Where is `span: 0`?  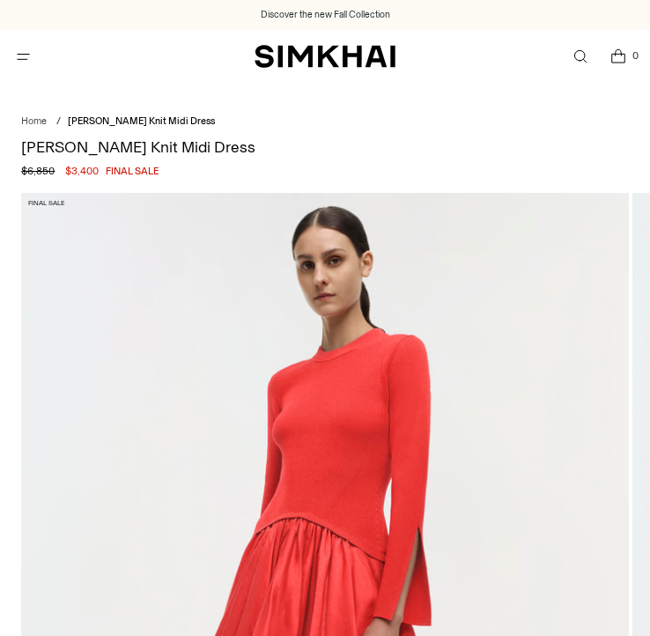 span: 0 is located at coordinates (635, 55).